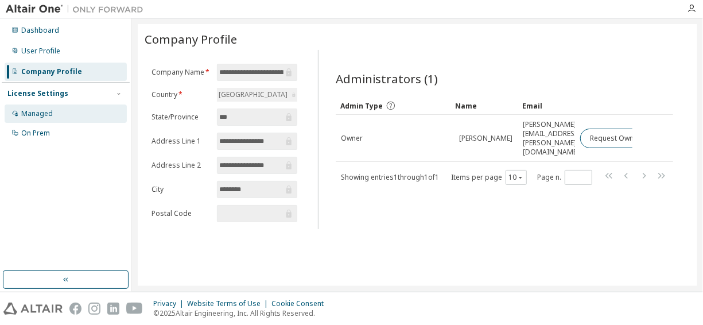 The height and width of the screenshot is (325, 703). I want to click on label: Address Line 2, so click(181, 165).